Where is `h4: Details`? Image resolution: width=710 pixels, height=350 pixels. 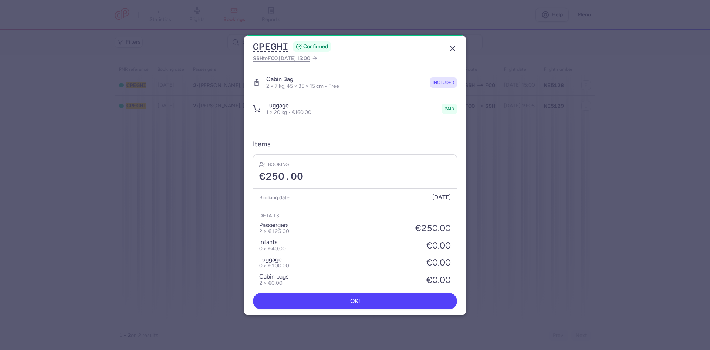 h4: Details is located at coordinates (355, 216).